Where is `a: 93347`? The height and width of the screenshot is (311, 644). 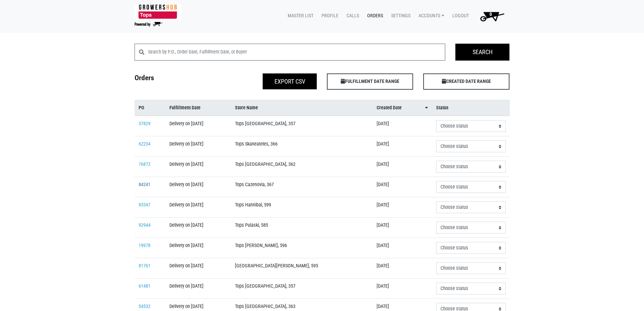 a: 93347 is located at coordinates (144, 205).